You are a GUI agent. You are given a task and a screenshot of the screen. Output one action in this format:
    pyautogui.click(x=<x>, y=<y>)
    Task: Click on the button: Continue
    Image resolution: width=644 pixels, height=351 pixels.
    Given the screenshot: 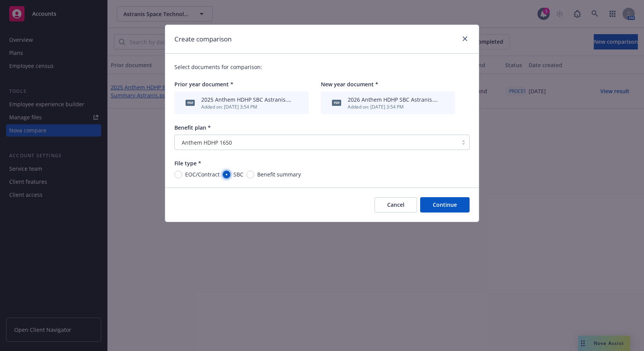 What is the action you would take?
    pyautogui.click(x=444, y=205)
    